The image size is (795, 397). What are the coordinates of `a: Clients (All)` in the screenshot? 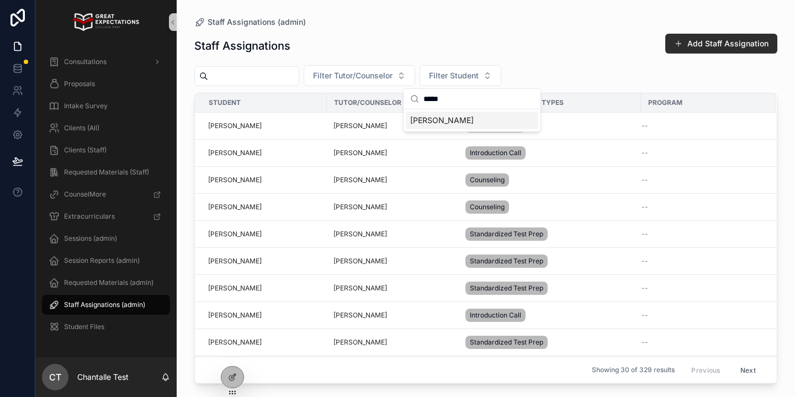 It's located at (106, 128).